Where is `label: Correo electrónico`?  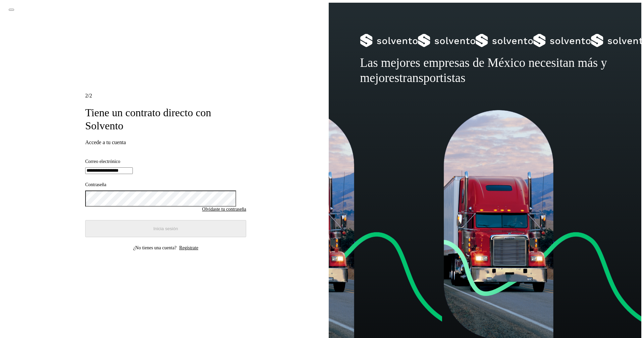
label: Correo electrónico is located at coordinates (165, 162).